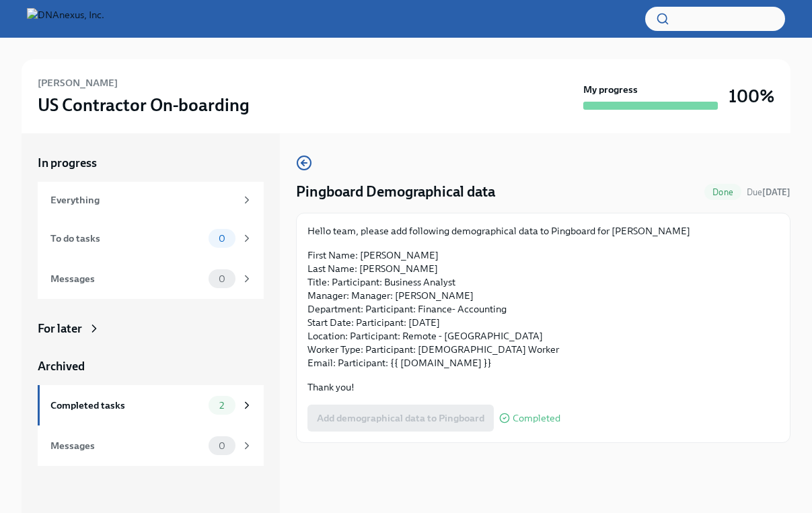 This screenshot has height=513, width=812. I want to click on span: Done, so click(723, 192).